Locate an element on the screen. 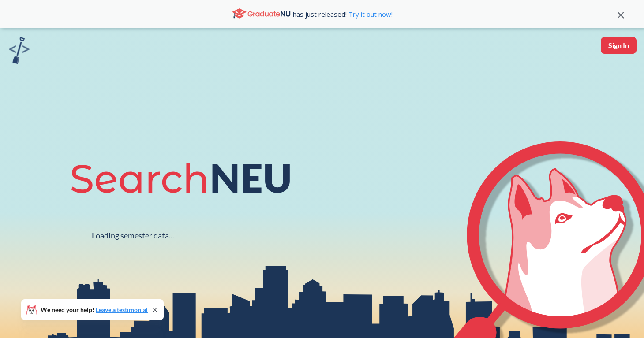  img: sandbox logo is located at coordinates (19, 50).